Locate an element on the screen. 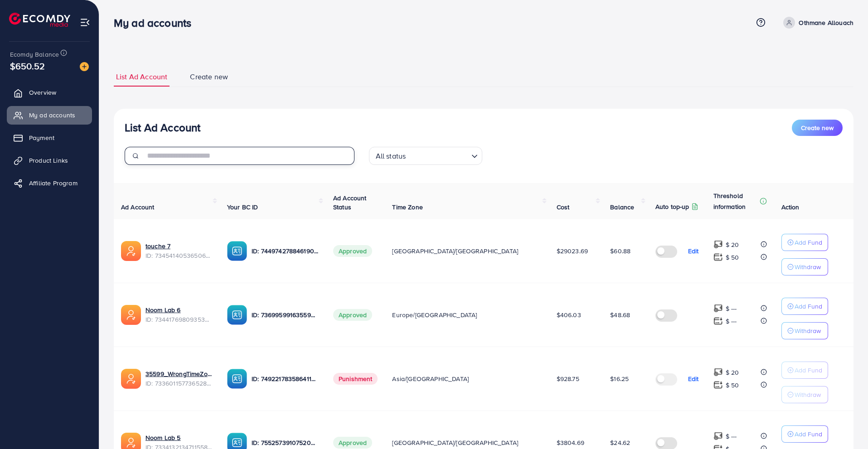  a: Affiliate Program is located at coordinates (49, 183).